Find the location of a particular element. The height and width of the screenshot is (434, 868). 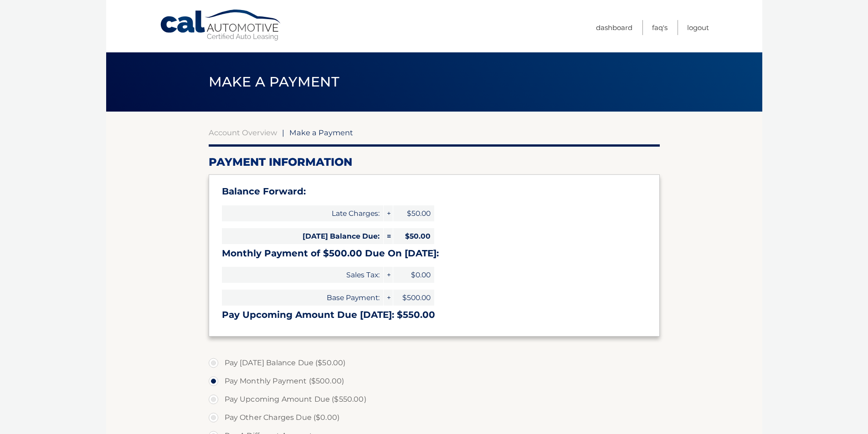

span: Sales Tax: is located at coordinates (302, 275).